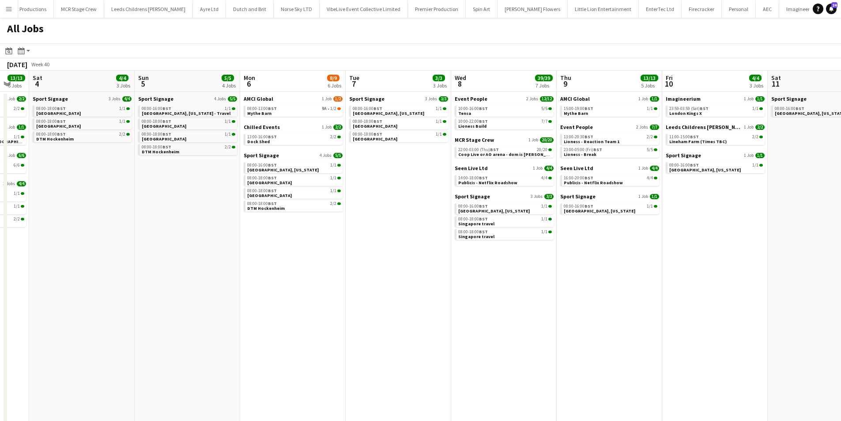 This screenshot has height=421, width=841. I want to click on span: 24, so click(834, 5).